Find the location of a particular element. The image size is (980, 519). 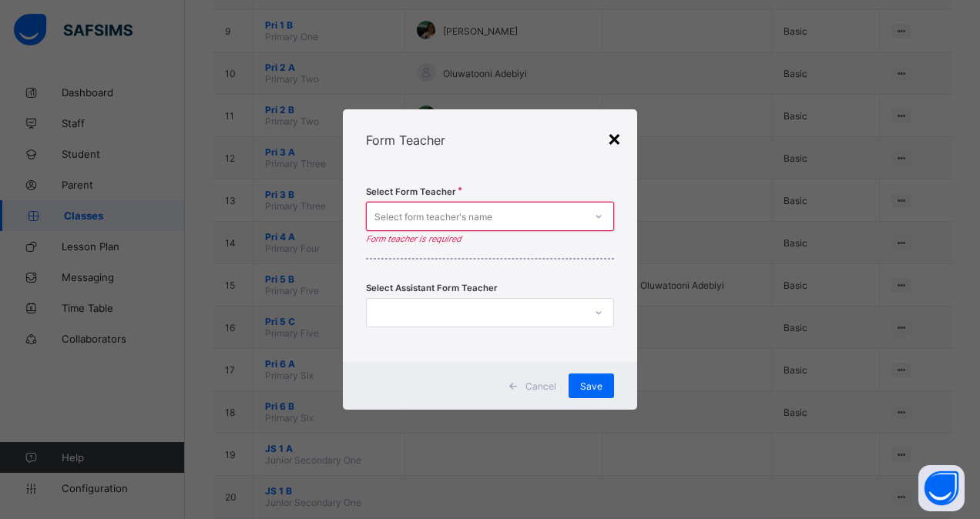

span: Form teacher is required is located at coordinates (414, 238).